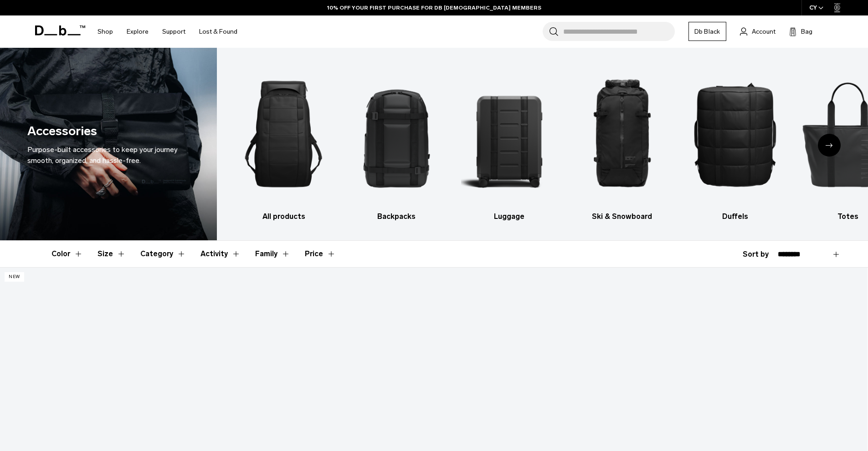  I want to click on a: Support, so click(174, 32).